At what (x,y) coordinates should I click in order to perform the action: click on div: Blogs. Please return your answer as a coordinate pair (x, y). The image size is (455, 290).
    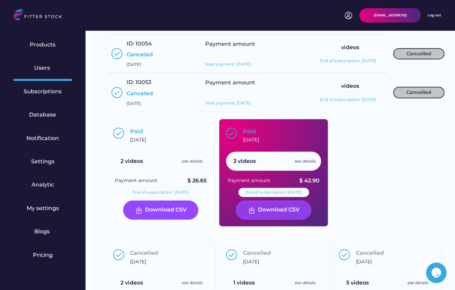
    Looking at the image, I should click on (43, 232).